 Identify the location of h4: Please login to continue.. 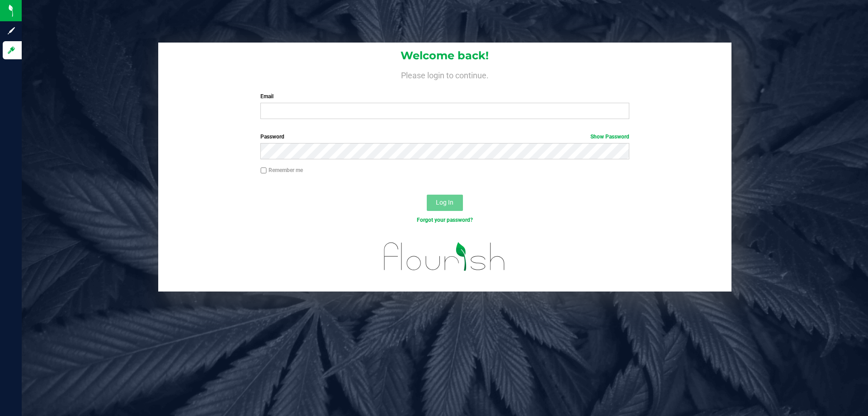
(445, 74).